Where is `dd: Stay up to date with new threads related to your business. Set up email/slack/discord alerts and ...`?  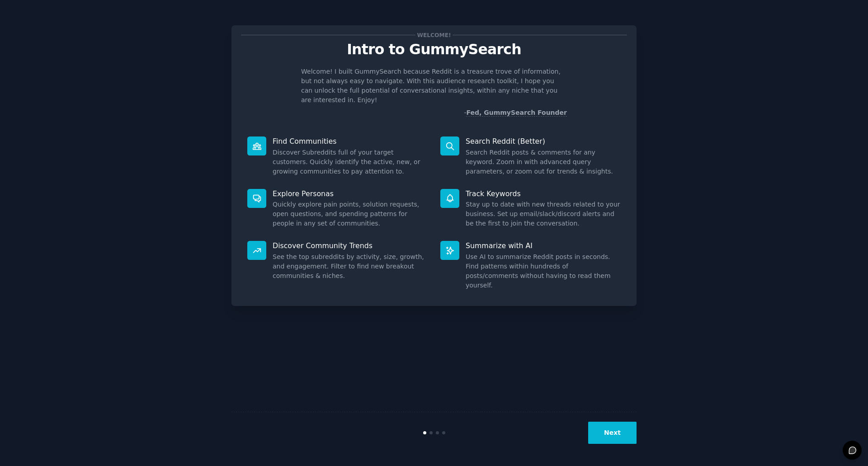
dd: Stay up to date with new threads related to your business. Set up email/slack/discord alerts and ... is located at coordinates (543, 213).